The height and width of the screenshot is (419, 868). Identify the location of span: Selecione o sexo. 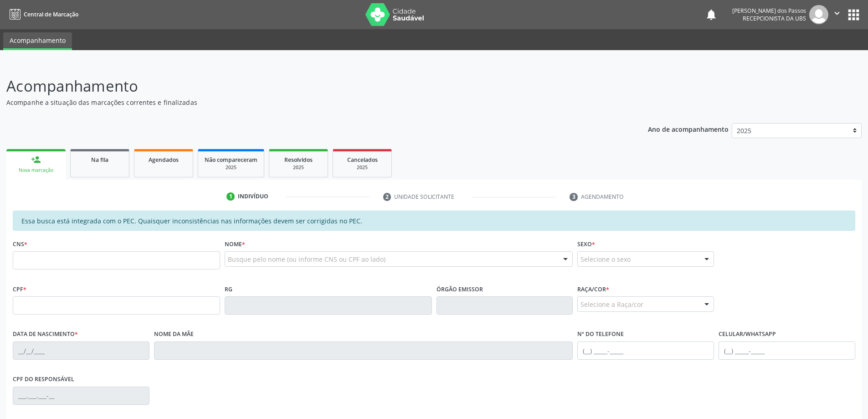
(605, 259).